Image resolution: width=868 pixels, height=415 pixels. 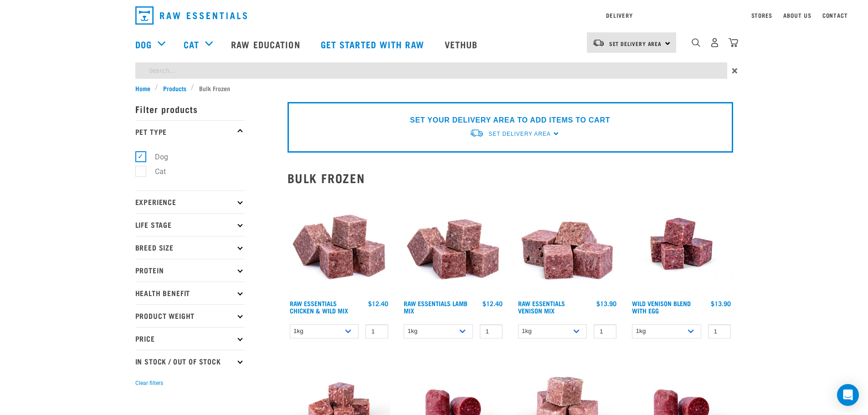 What do you see at coordinates (619, 15) in the screenshot?
I see `a: Delivery` at bounding box center [619, 15].